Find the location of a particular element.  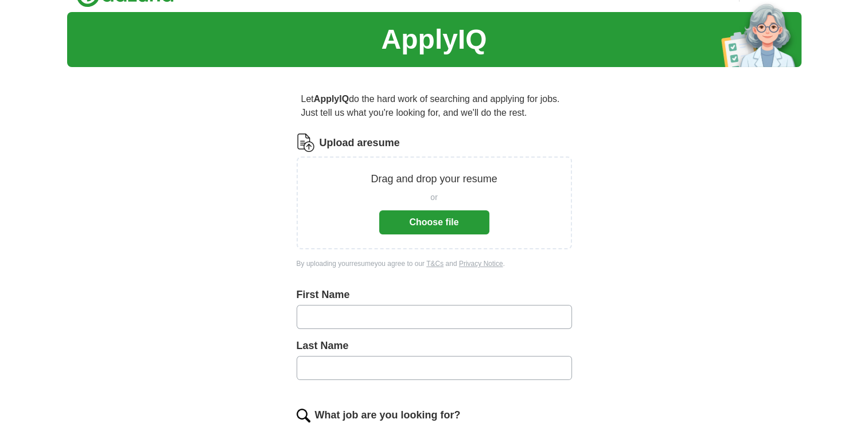

label: What job are you looking for? is located at coordinates (388, 415).